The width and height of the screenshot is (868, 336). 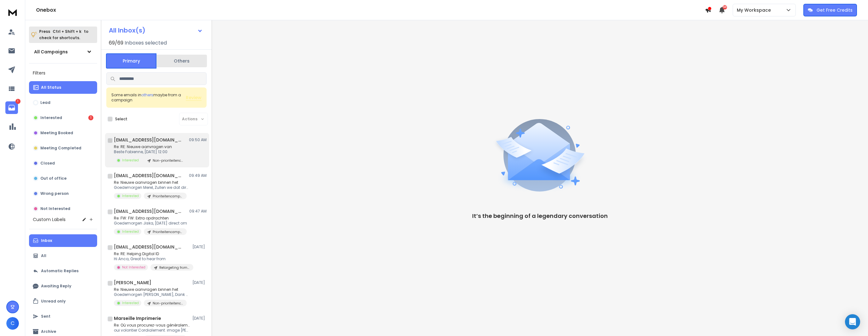 I want to click on div: 1, so click(x=91, y=118).